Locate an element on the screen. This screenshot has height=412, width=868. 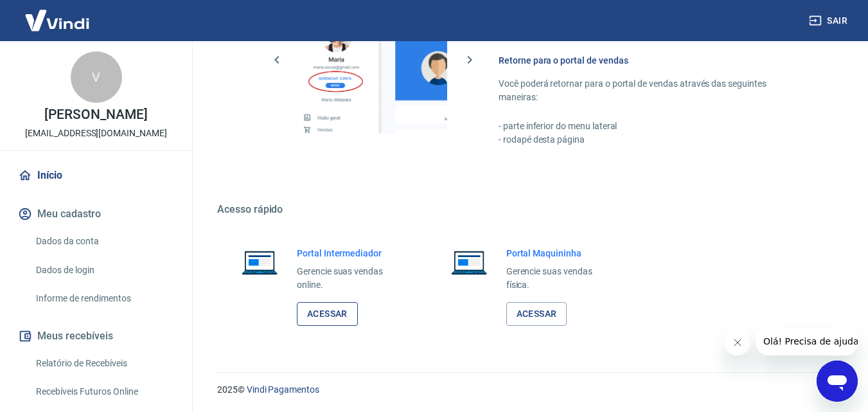
button: Sair is located at coordinates (829, 21).